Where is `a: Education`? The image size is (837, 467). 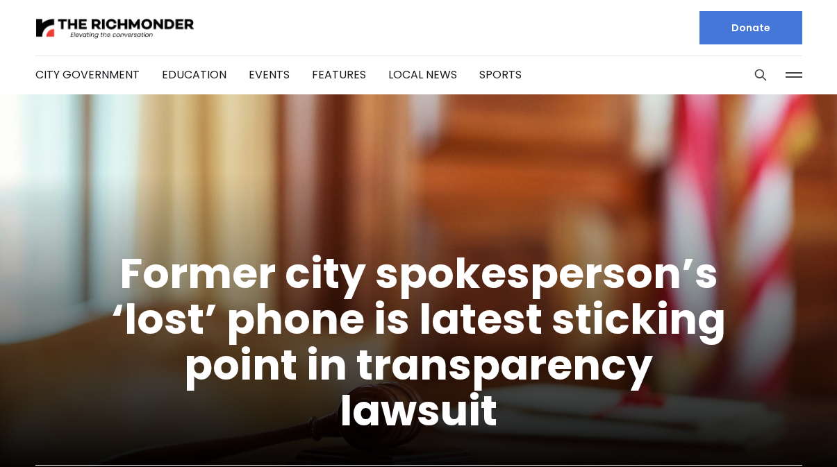
a: Education is located at coordinates (194, 74).